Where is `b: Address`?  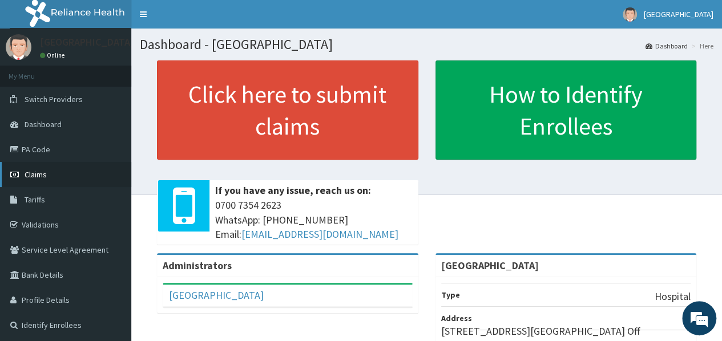 b: Address is located at coordinates (456, 318).